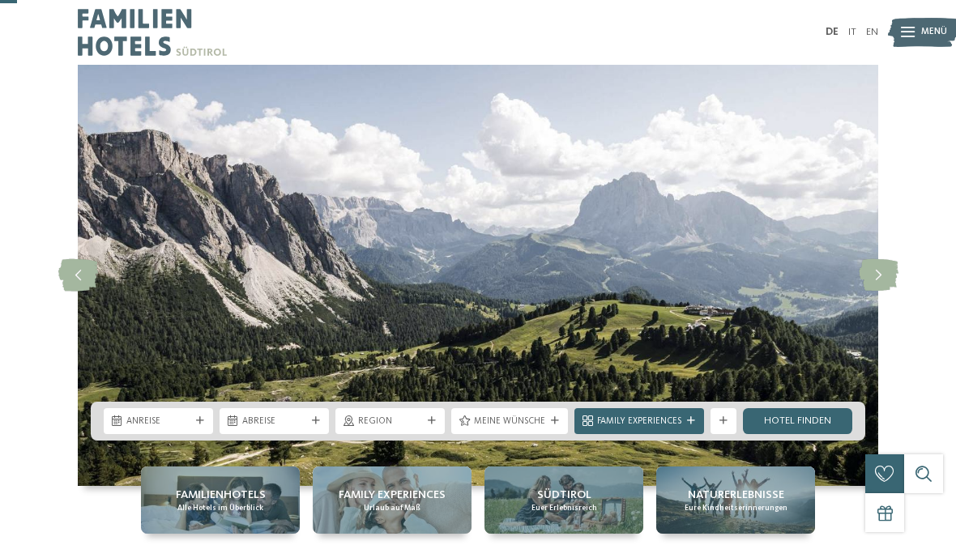 The height and width of the screenshot is (545, 956). Describe the element at coordinates (478, 275) in the screenshot. I see `img: Familienhotels in den Dolomiten: Urlaub im Reich der bleichen Berge` at that location.